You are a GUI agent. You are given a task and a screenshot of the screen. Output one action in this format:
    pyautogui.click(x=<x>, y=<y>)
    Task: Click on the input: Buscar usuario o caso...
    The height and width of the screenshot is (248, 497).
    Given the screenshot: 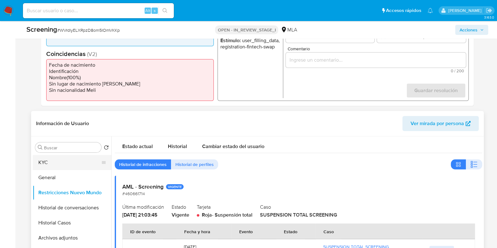 What is the action you would take?
    pyautogui.click(x=98, y=11)
    